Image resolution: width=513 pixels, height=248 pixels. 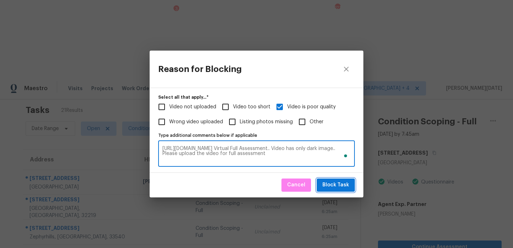 What do you see at coordinates (256, 149) in the screenshot?
I see `div: Additional Comments` at bounding box center [256, 149].